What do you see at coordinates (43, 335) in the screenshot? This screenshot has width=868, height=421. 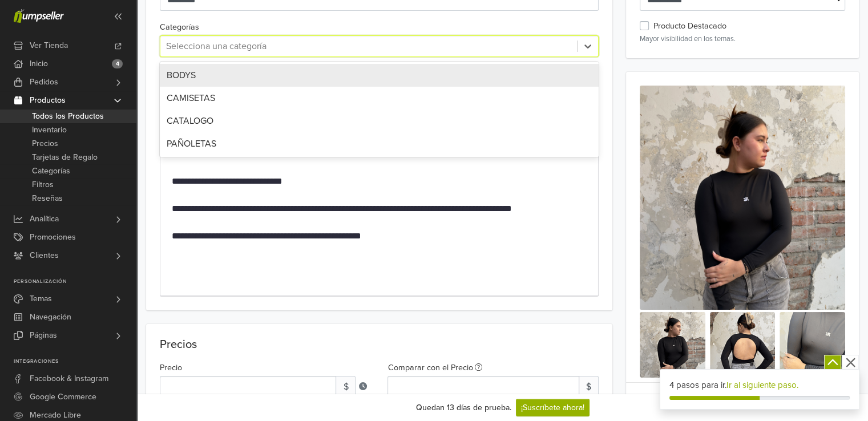 I see `span: Páginas` at bounding box center [43, 335].